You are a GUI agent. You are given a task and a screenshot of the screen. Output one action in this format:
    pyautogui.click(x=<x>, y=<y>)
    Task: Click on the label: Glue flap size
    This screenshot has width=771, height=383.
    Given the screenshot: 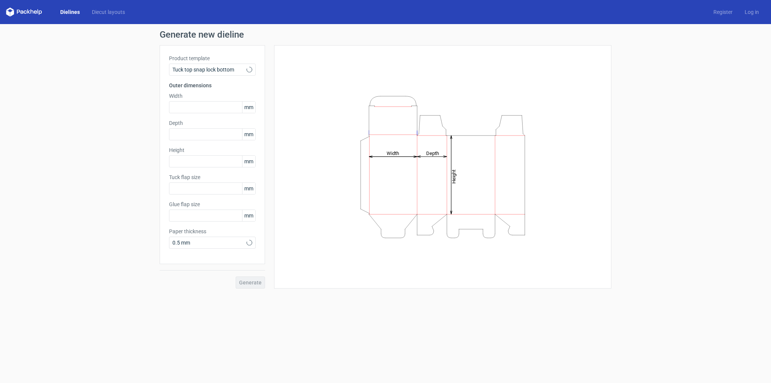 What is the action you would take?
    pyautogui.click(x=212, y=204)
    